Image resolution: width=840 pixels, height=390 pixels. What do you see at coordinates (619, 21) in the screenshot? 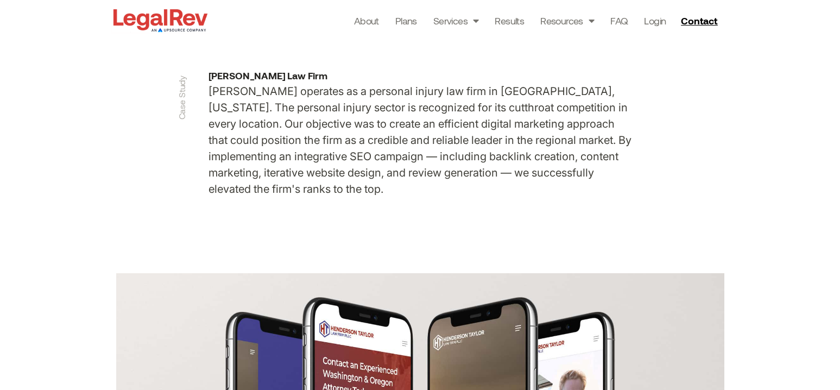
I see `a: FAQ` at bounding box center [619, 21].